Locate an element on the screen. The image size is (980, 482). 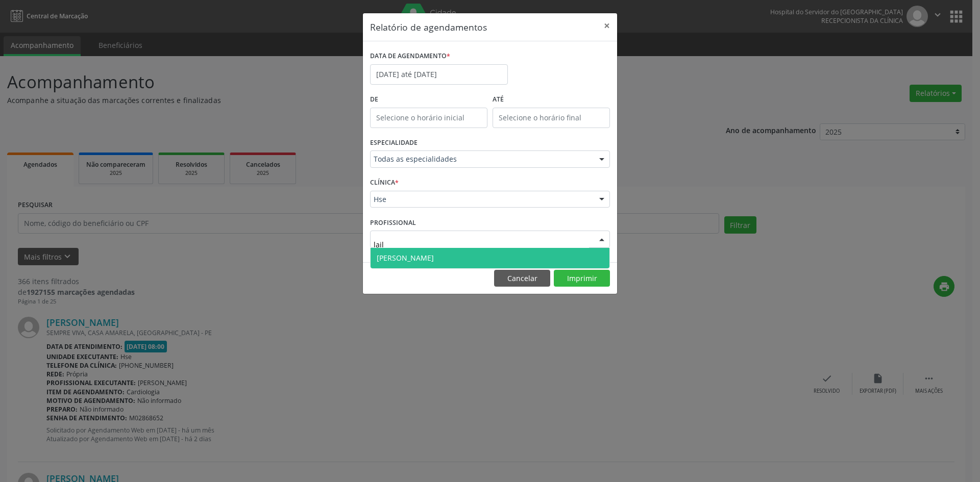
span: Todas as especialidades is located at coordinates (481, 159).